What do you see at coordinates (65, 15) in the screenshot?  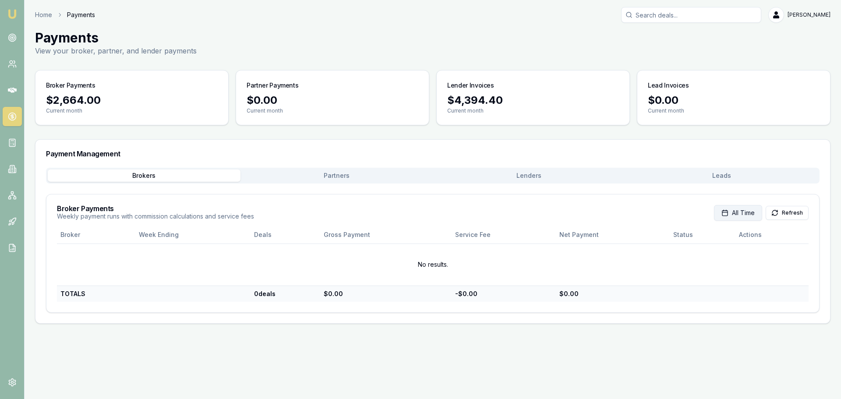 I see `nav: breadcrumb` at bounding box center [65, 15].